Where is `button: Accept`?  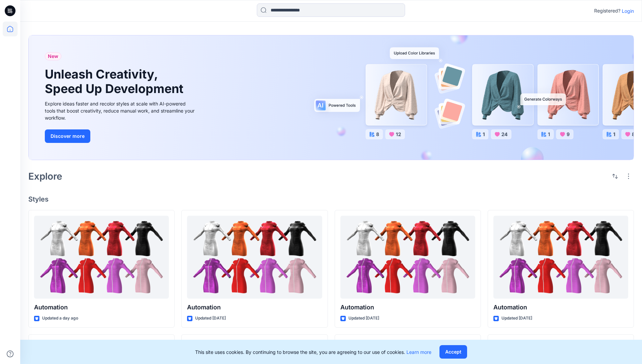
button: Accept is located at coordinates (454, 352).